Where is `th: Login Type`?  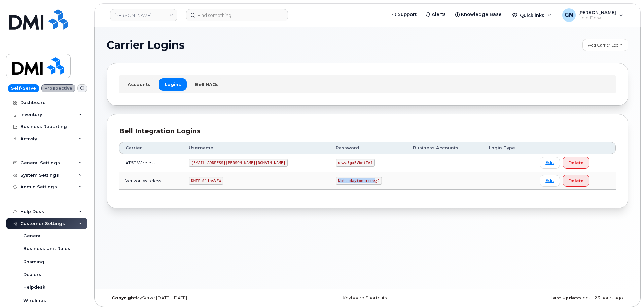
th: Login Type is located at coordinates (508, 148).